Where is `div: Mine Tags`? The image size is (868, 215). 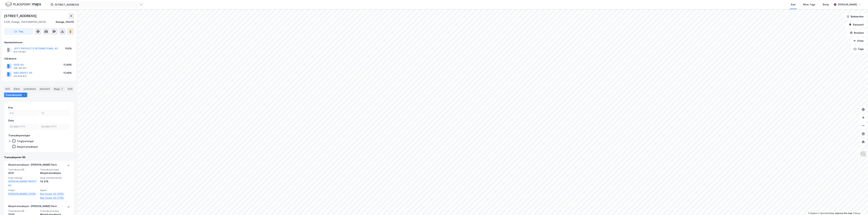 div: Mine Tags is located at coordinates (809, 5).